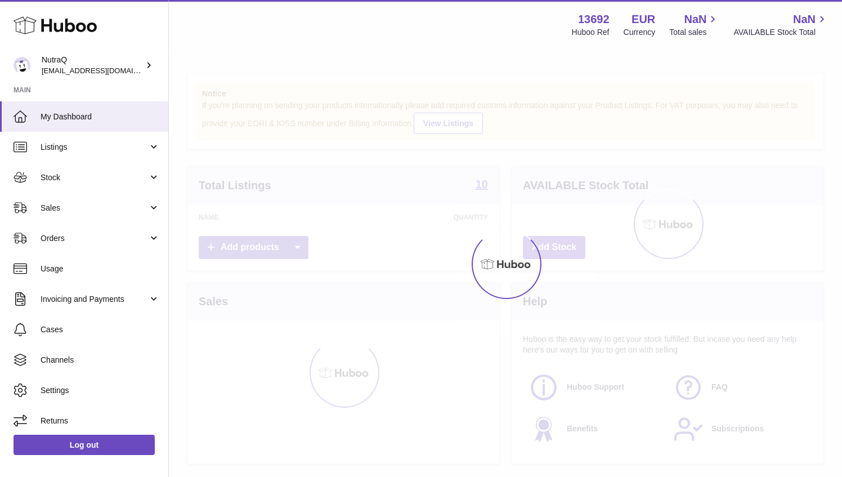 The image size is (842, 477). I want to click on a: NaN AVAILABLE Stock Total, so click(781, 25).